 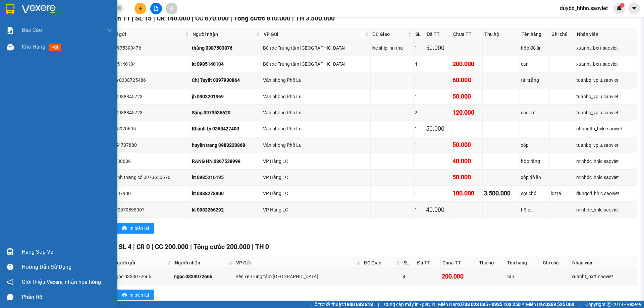 I want to click on div: lhe ship, hn thu, so click(x=392, y=48).